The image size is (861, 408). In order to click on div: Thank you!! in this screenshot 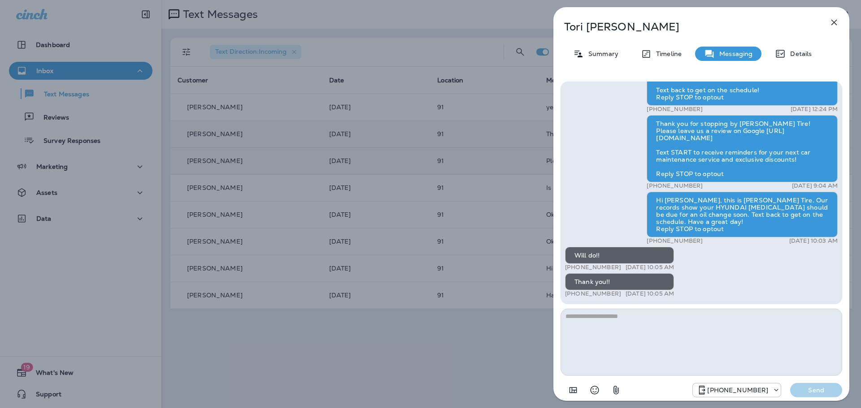, I will do `click(619, 282)`.